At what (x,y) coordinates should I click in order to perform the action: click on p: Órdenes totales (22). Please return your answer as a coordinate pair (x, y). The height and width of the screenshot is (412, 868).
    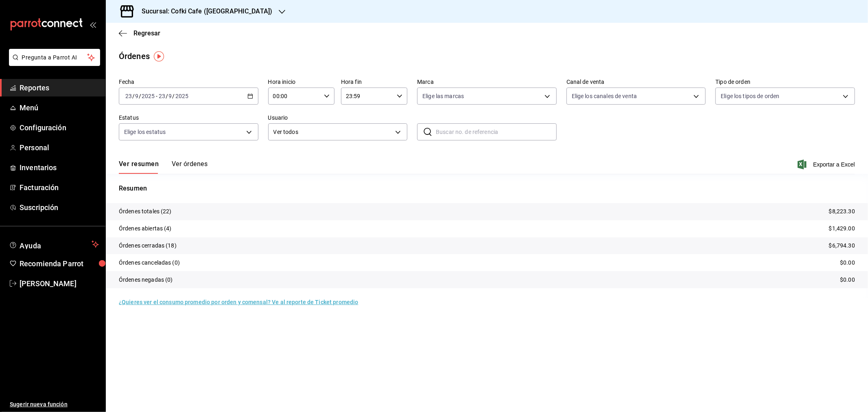
    Looking at the image, I should click on (145, 211).